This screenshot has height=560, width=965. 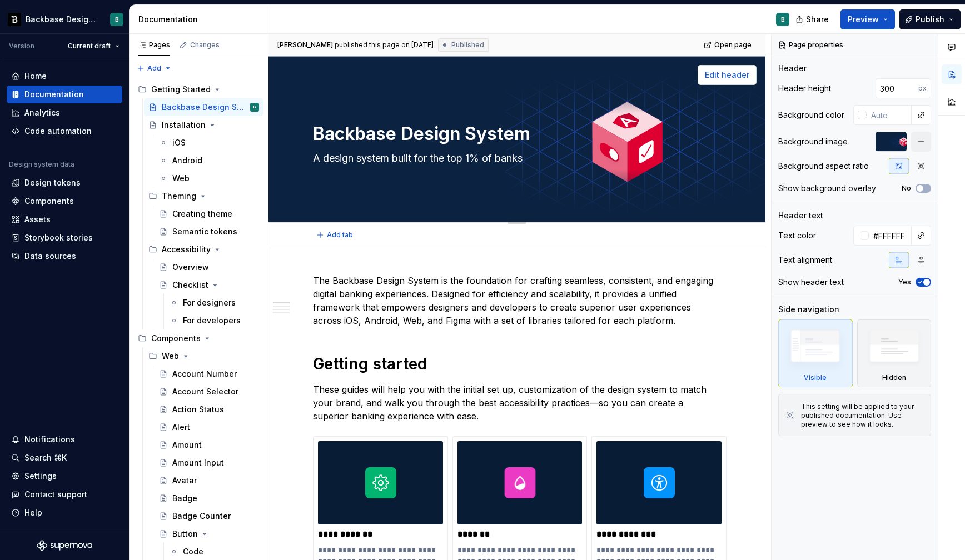 What do you see at coordinates (183, 125) in the screenshot?
I see `div: Installation` at bounding box center [183, 125].